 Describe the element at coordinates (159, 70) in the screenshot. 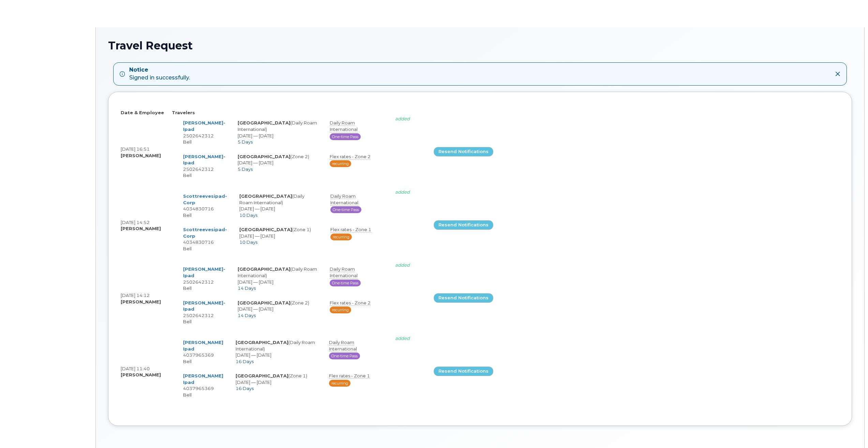

I see `strong: Notice` at that location.